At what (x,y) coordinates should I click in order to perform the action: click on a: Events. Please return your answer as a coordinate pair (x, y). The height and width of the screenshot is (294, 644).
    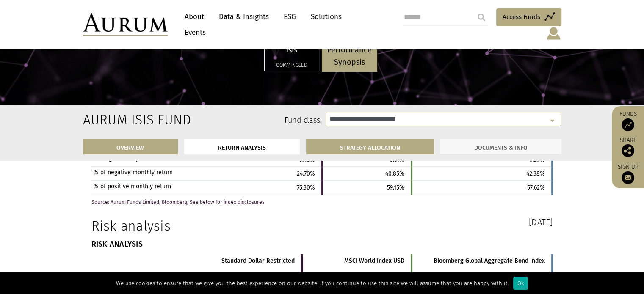
    Looking at the image, I should click on (193, 32).